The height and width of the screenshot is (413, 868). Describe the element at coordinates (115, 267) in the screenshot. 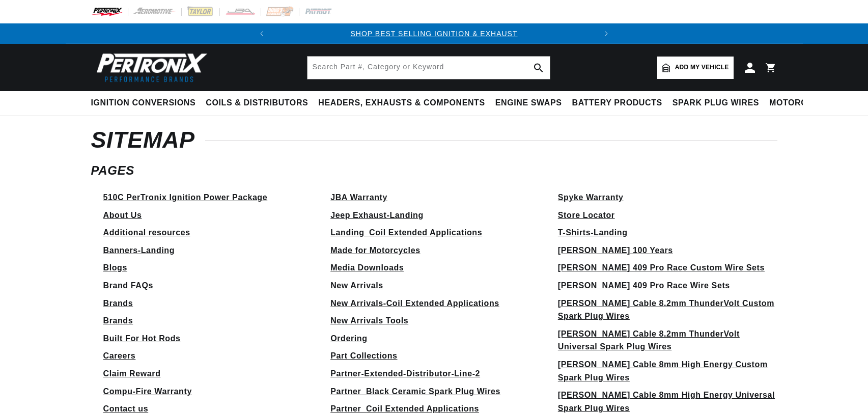

I see `a: Blogs` at that location.